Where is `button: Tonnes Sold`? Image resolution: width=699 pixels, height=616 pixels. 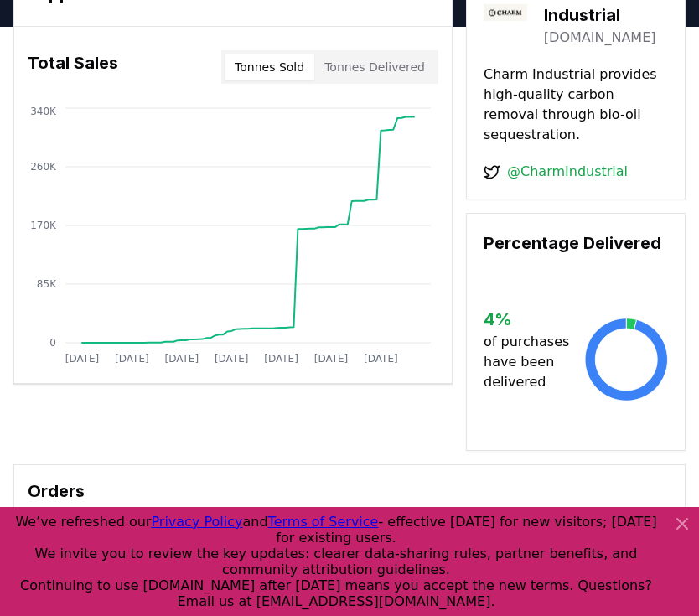 button: Tonnes Sold is located at coordinates (270, 67).